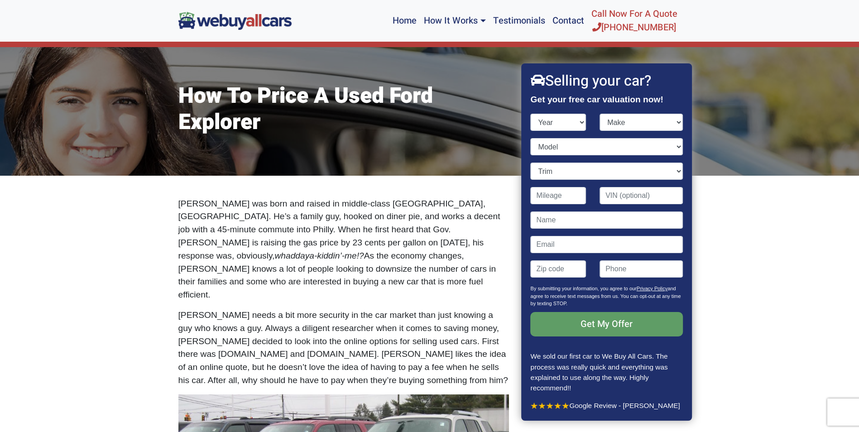 This screenshot has height=432, width=859. Describe the element at coordinates (319, 255) in the screenshot. I see `span: whaddaya-kiddin’-me!?` at that location.